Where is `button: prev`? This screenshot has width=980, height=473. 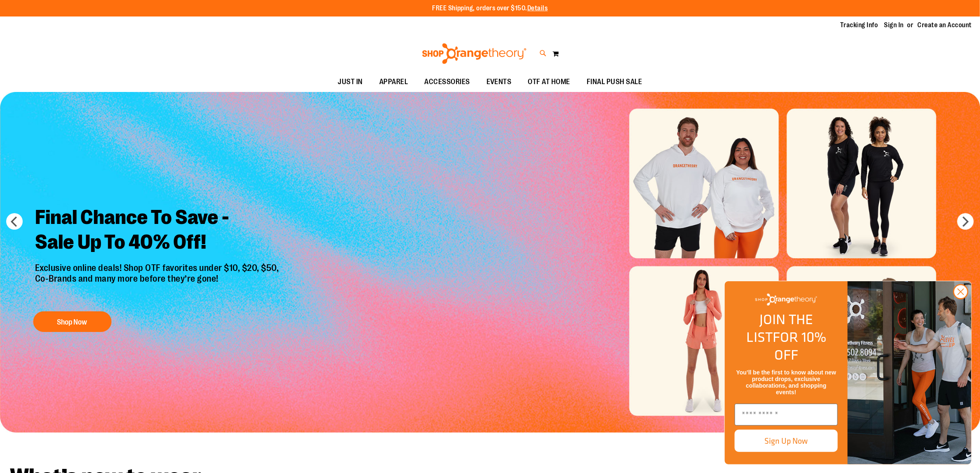
button: prev is located at coordinates (14, 222).